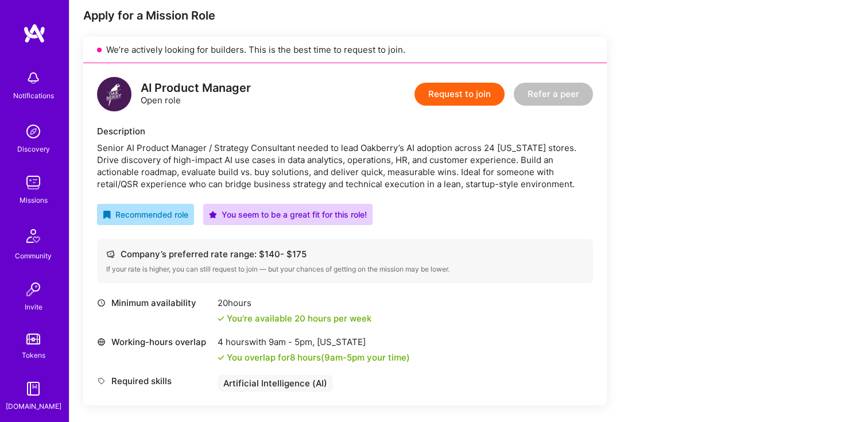  I want to click on i: icon Cash, so click(110, 254).